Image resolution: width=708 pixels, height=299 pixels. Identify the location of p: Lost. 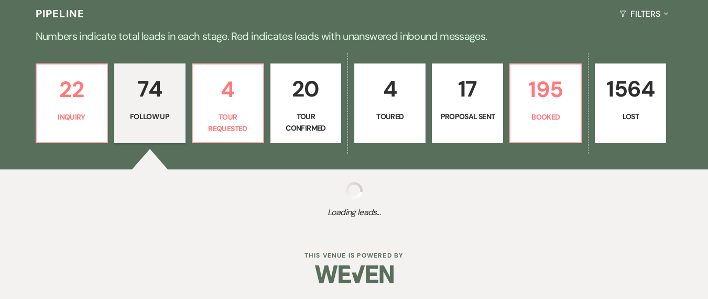
(631, 116).